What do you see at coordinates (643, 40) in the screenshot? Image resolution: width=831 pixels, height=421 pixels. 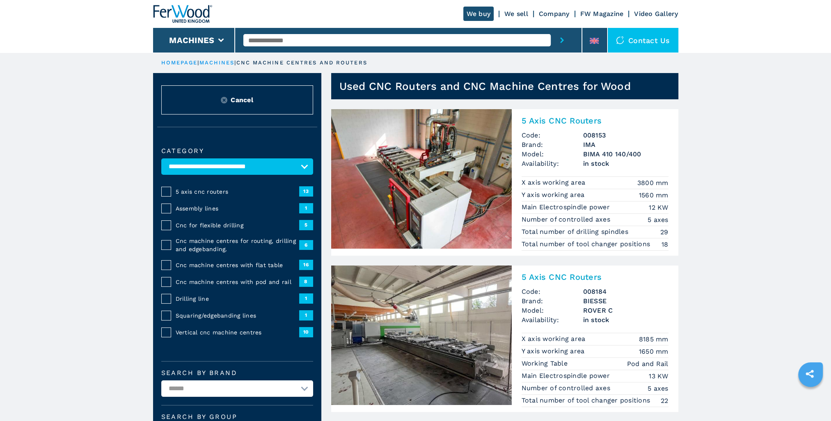 I see `div: Contact us` at bounding box center [643, 40].